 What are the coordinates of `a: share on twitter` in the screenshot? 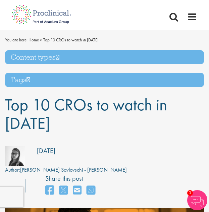 It's located at (63, 190).